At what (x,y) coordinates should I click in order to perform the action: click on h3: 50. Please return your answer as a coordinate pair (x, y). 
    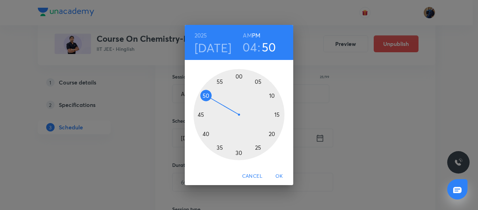
    Looking at the image, I should click on (269, 47).